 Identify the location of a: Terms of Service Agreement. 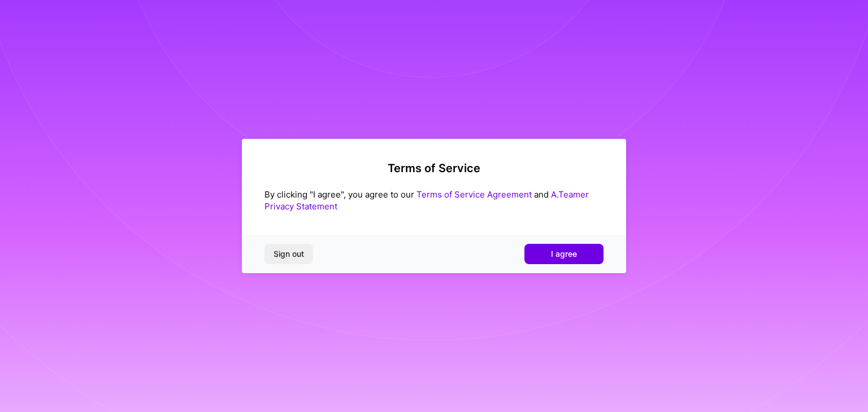
(474, 194).